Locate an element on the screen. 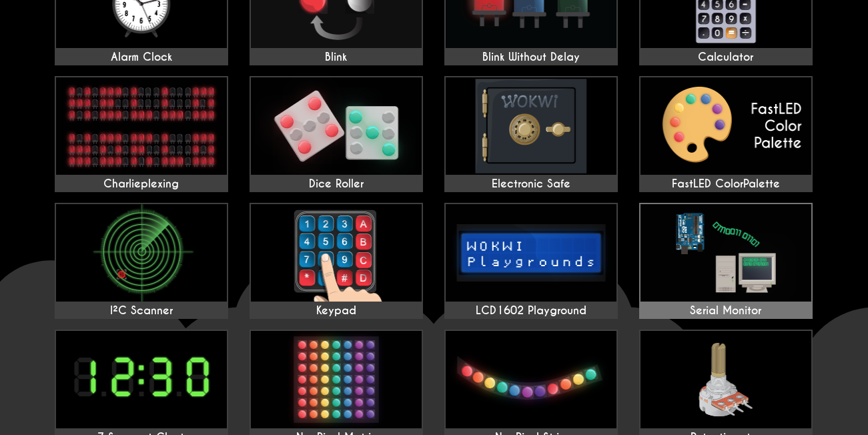  a: LCD1602 Playground is located at coordinates (531, 261).